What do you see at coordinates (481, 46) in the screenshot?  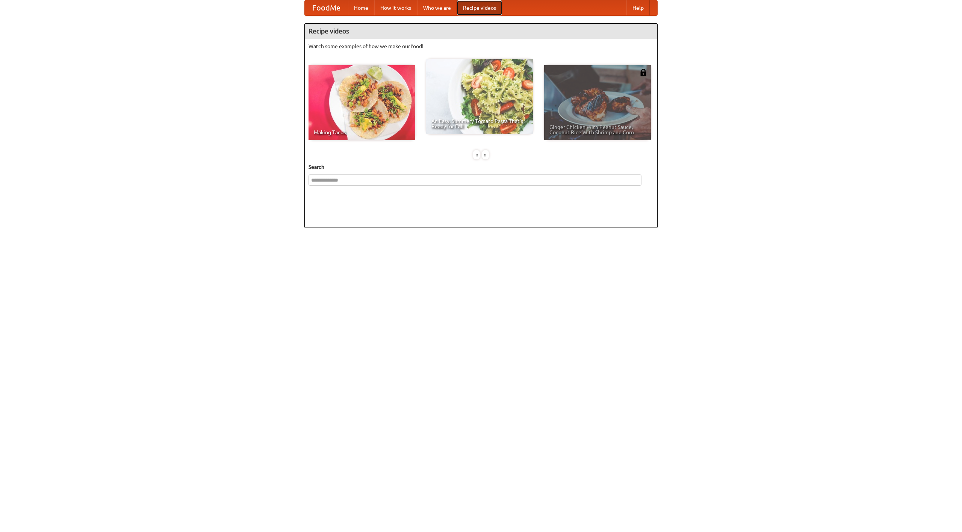 I see `p: Watch some examples of how we make our food!` at bounding box center [481, 46].